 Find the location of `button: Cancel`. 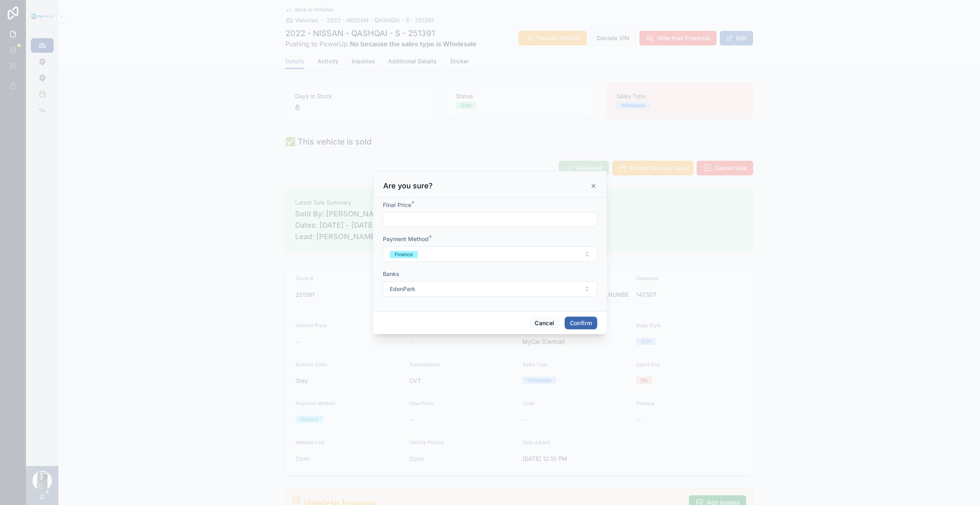

button: Cancel is located at coordinates (545, 323).